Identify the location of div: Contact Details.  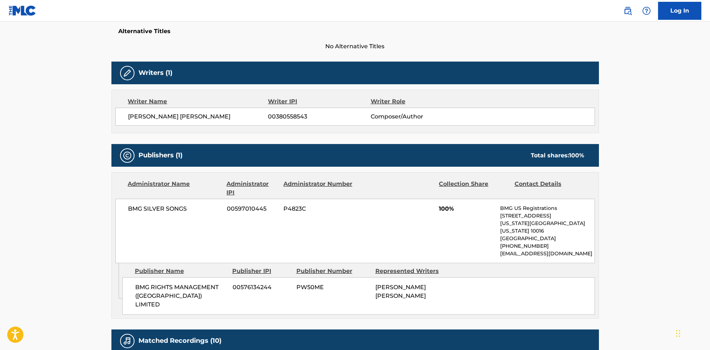
(549, 188).